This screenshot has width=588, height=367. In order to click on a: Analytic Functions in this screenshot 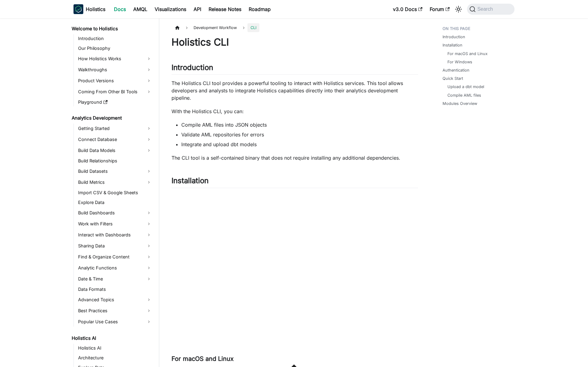, I will do `click(115, 268)`.